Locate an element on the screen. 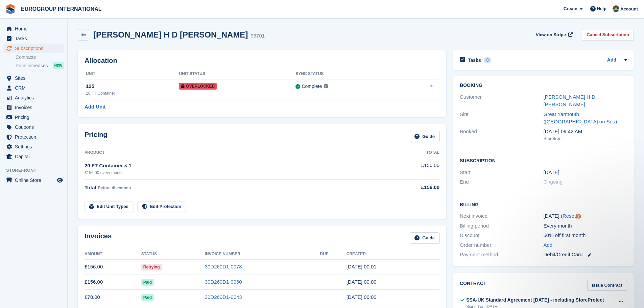 The image size is (644, 308). span: Create is located at coordinates (570, 9).